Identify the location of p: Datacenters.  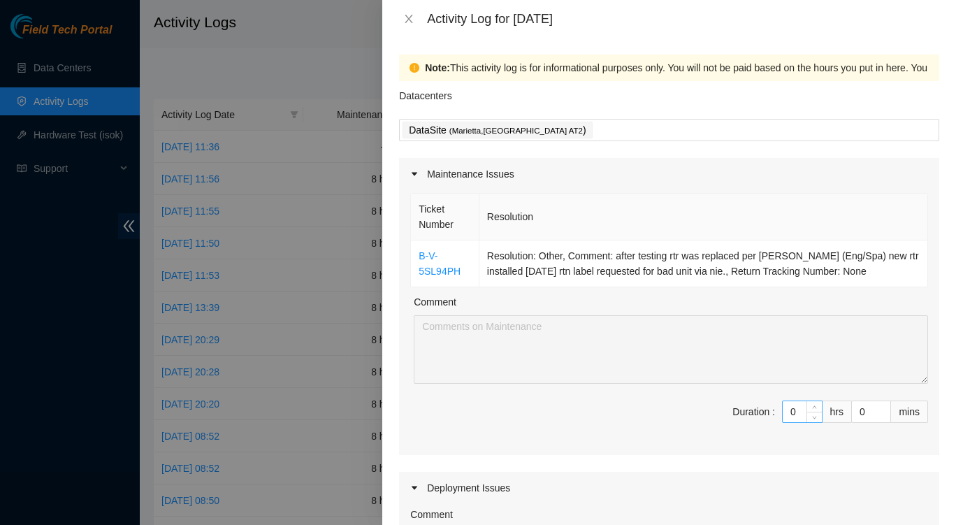
(425, 92).